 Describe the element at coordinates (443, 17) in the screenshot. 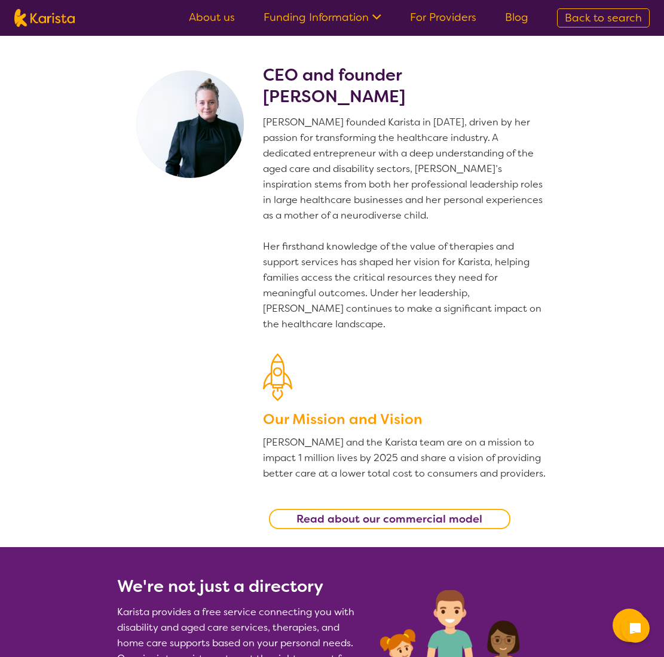

I see `a: For Providers` at that location.